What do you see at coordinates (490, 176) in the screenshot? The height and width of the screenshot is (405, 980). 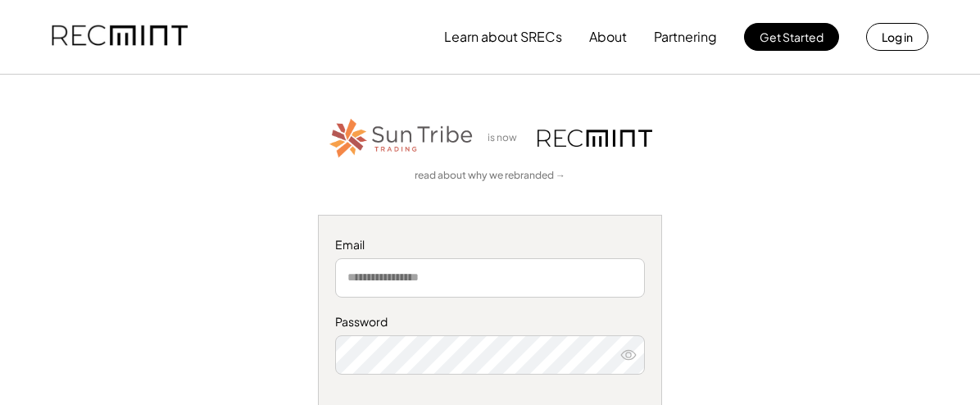 I see `a: read about why we rebranded →` at bounding box center [490, 176].